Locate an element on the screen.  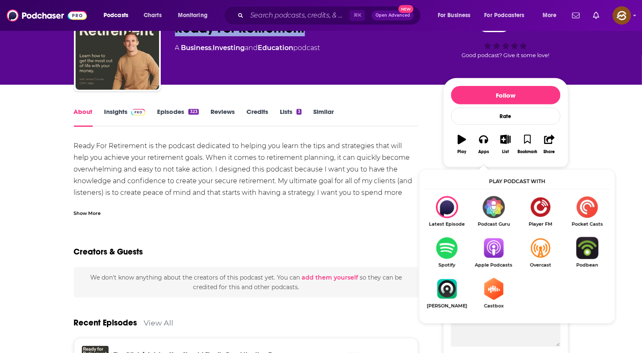
span: Spotify is located at coordinates (447, 265).